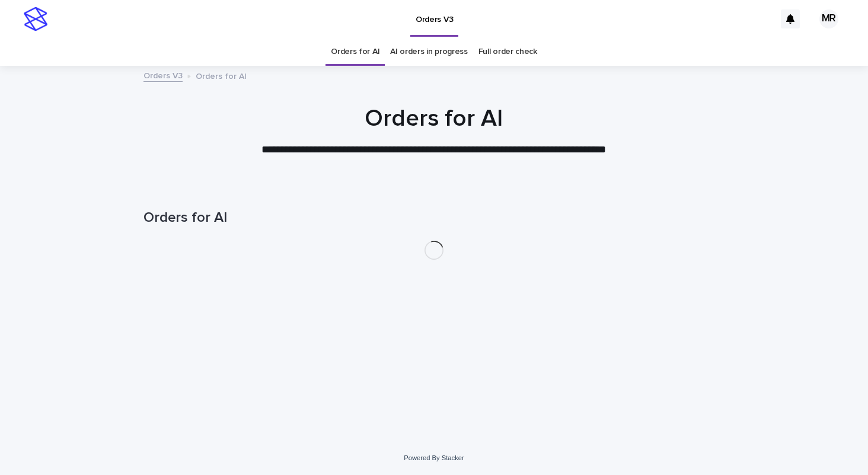 This screenshot has height=475, width=868. I want to click on p: Orders for AI, so click(221, 76).